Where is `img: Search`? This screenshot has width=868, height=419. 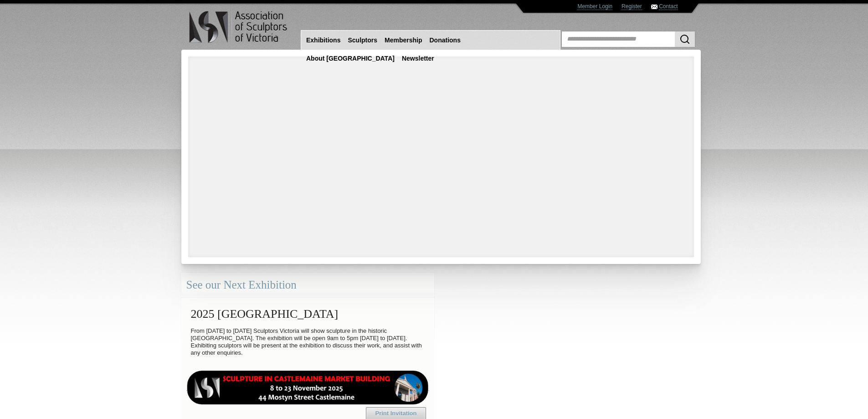 img: Search is located at coordinates (685, 39).